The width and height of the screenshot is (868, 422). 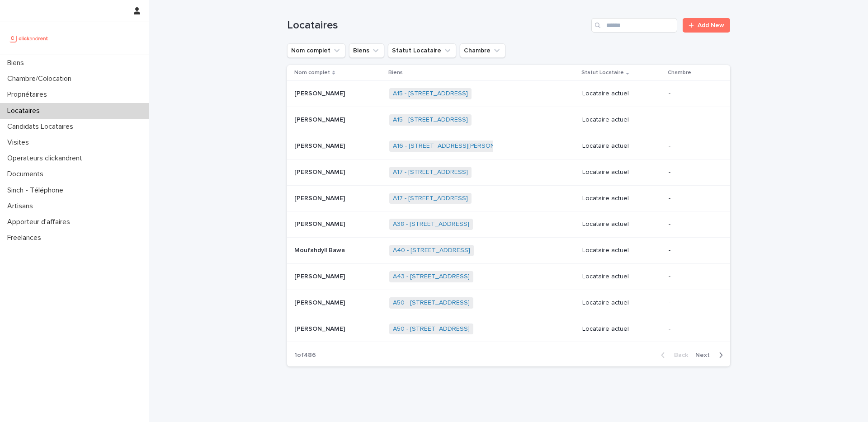 What do you see at coordinates (25, 111) in the screenshot?
I see `p: Locataires` at bounding box center [25, 111].